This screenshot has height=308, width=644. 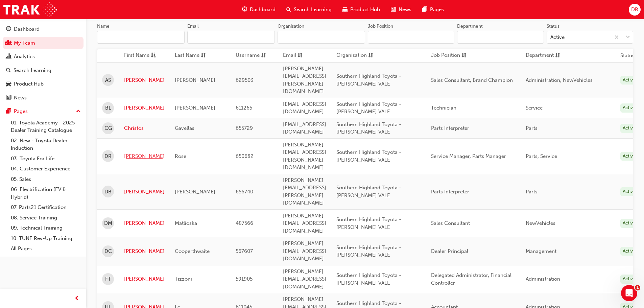 I want to click on a: news-iconNews, so click(x=401, y=10).